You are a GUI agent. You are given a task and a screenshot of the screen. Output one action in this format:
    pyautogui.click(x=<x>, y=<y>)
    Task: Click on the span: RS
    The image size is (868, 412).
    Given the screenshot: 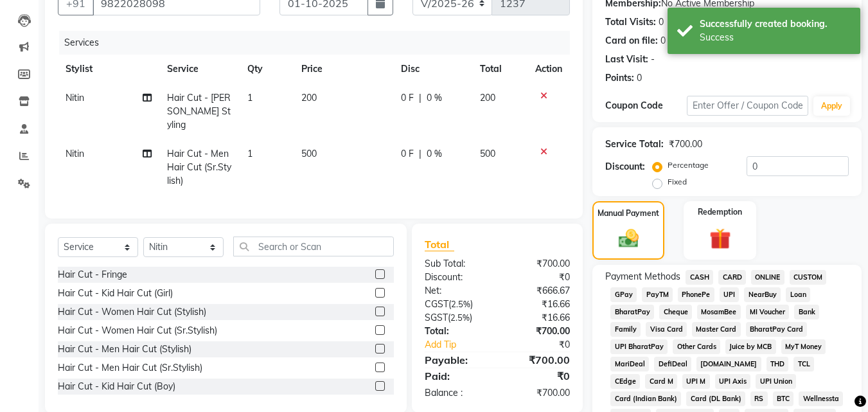 What is the action you would take?
    pyautogui.click(x=759, y=399)
    